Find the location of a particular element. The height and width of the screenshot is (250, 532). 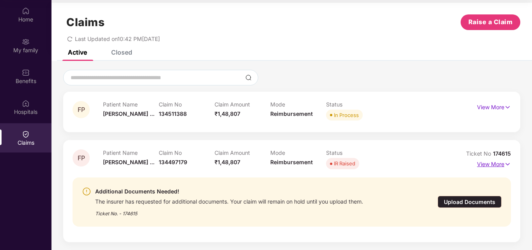

div: The insurer has requested for additional documents. Your claim will remain on hold until you uplo... is located at coordinates (229, 201).